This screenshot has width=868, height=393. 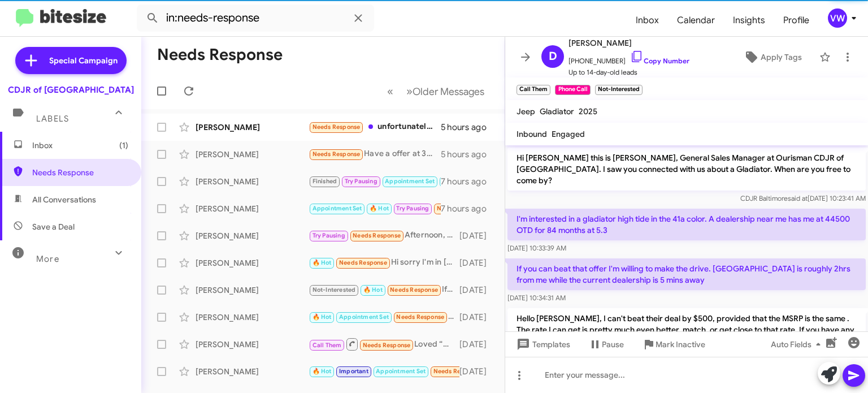 I want to click on span: Templates, so click(x=542, y=344).